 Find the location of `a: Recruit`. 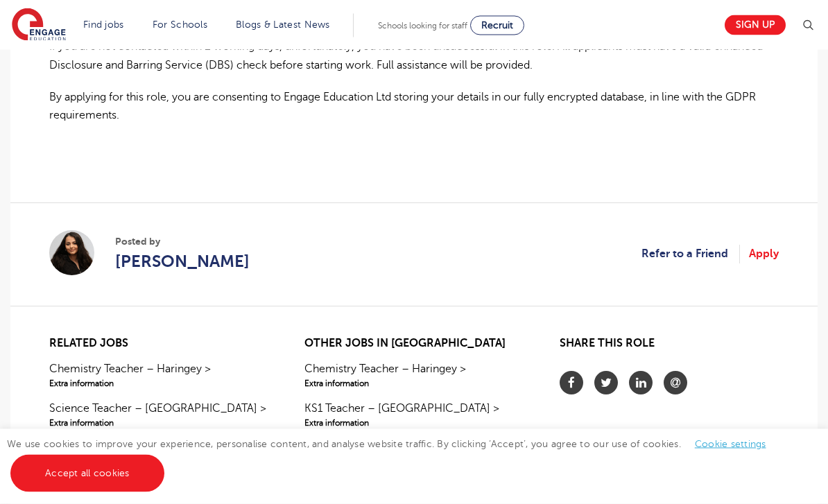

a: Recruit is located at coordinates (497, 26).